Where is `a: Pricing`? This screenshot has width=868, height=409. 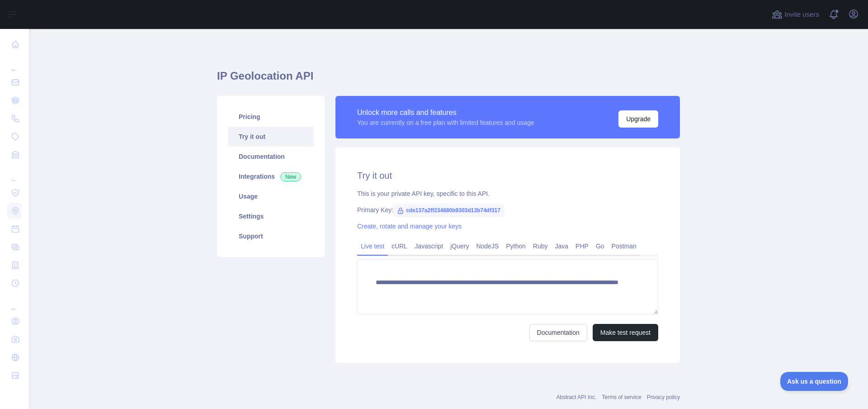
a: Pricing is located at coordinates (271, 117).